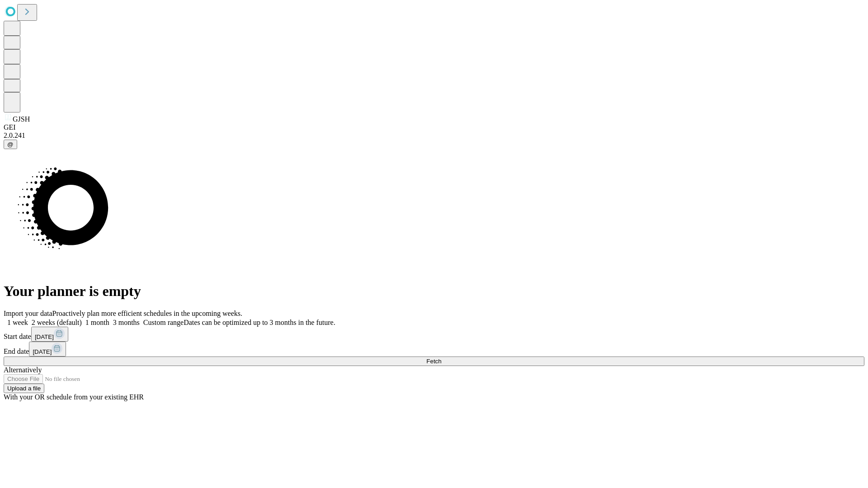 The width and height of the screenshot is (868, 488). I want to click on h1: Your planner is empty, so click(434, 291).